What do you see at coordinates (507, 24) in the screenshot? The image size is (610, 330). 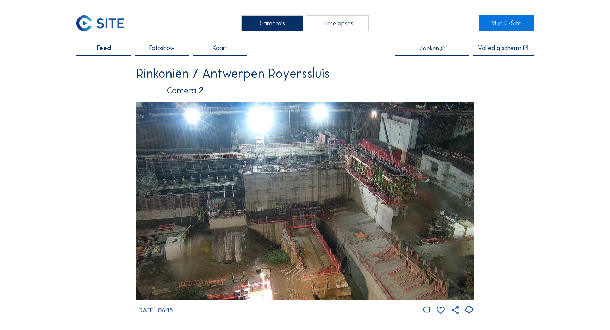 I see `a: Mijn C-Site` at bounding box center [507, 24].